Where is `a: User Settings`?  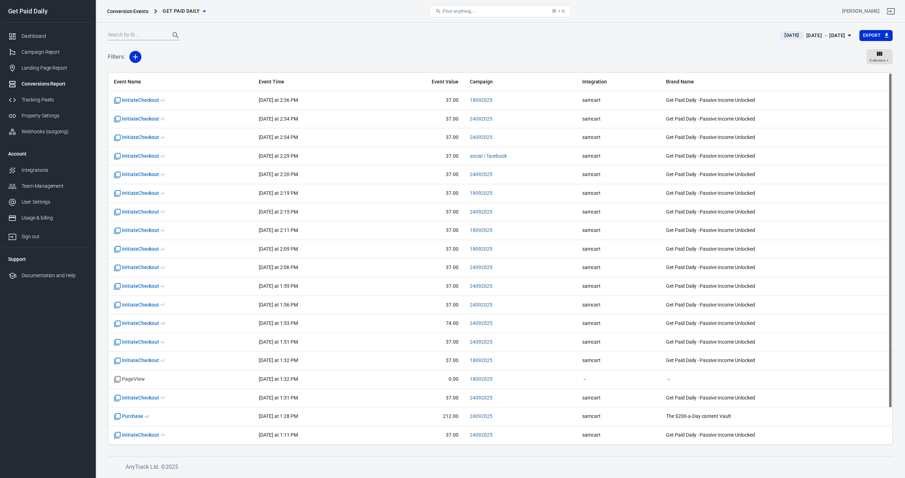
a: User Settings is located at coordinates (48, 202).